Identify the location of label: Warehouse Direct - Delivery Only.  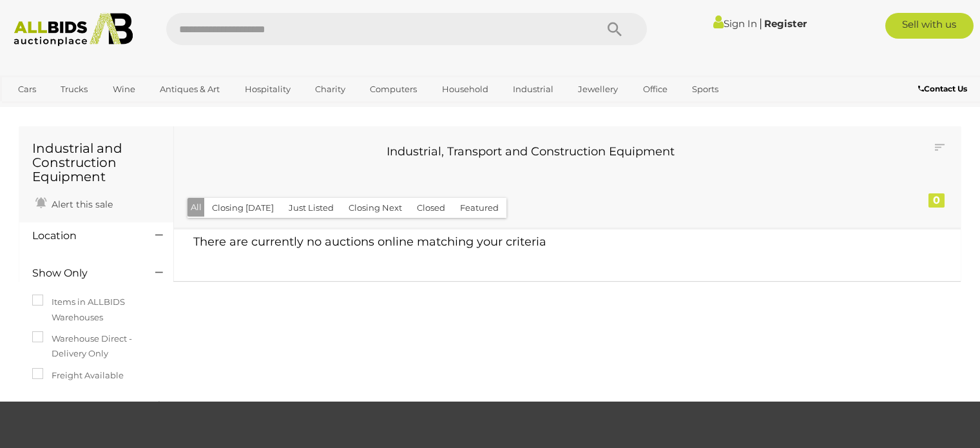
(96, 346).